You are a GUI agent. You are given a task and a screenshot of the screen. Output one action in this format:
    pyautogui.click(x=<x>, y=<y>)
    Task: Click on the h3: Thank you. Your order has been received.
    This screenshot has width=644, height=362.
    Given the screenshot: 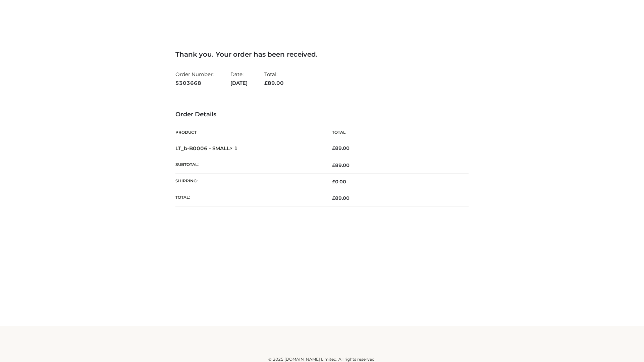 What is the action you would take?
    pyautogui.click(x=322, y=55)
    